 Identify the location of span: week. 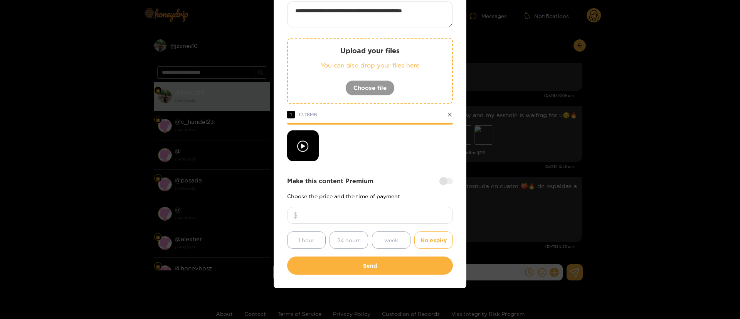
(391, 240).